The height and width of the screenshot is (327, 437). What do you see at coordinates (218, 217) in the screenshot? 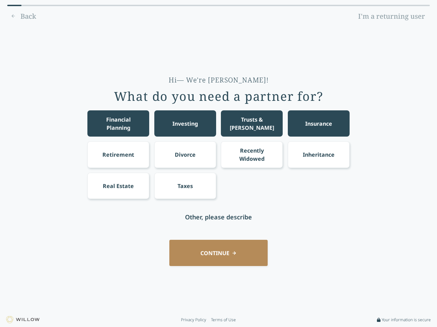
I see `div: Other, please describe` at bounding box center [218, 217].